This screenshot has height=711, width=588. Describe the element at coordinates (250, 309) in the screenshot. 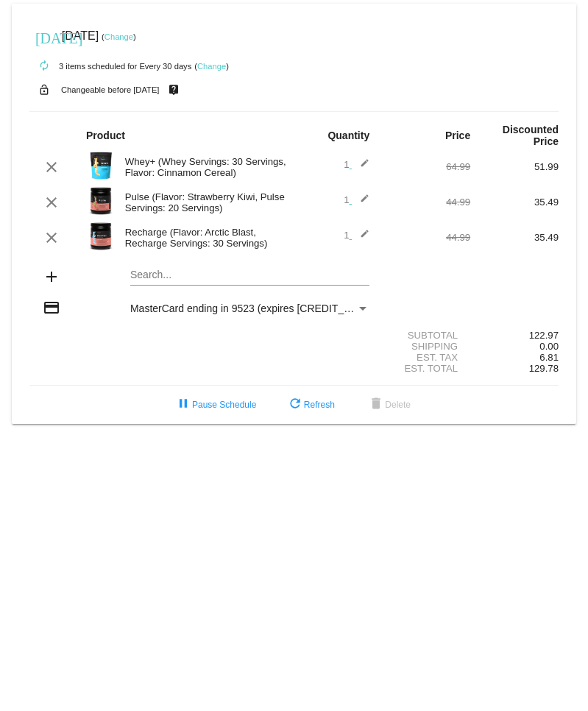

I see `mat-select: Payment Method` at that location.